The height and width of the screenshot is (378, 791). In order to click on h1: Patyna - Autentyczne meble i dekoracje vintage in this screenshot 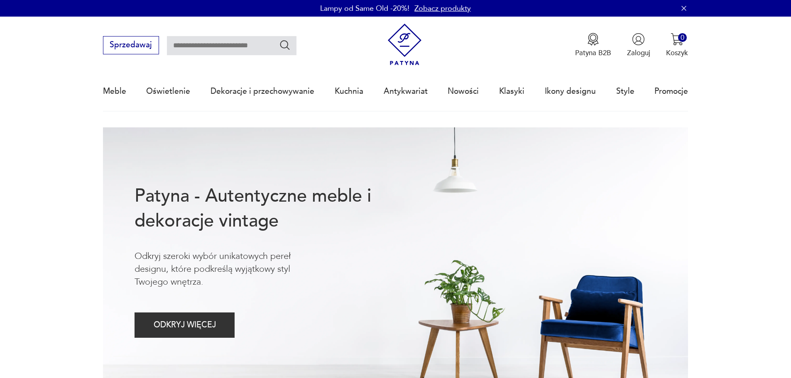, I will do `click(269, 209)`.